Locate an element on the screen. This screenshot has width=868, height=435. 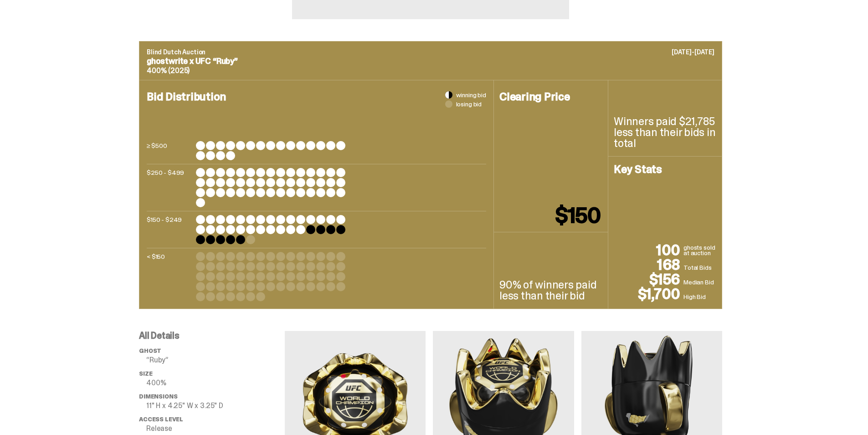
p: Total Bids is located at coordinates (700, 267).